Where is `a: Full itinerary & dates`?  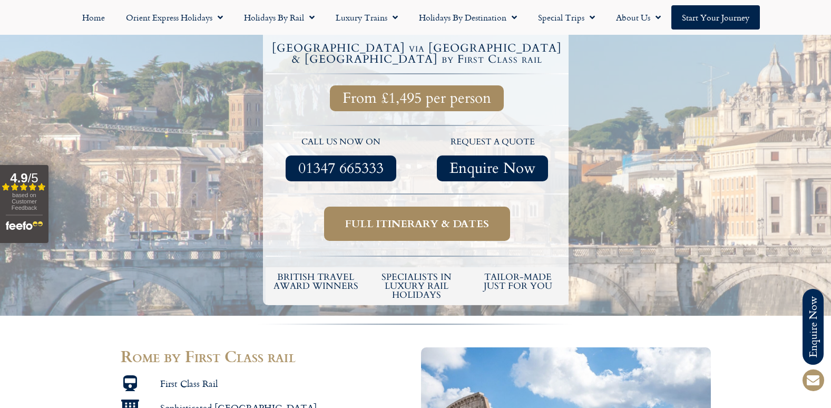 a: Full itinerary & dates is located at coordinates (417, 223).